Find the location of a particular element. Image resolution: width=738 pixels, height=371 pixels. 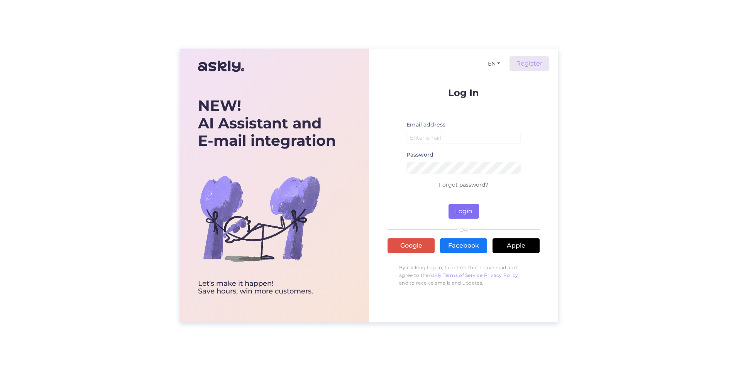

div: AI Assistant and E-mail integration is located at coordinates (267, 123).